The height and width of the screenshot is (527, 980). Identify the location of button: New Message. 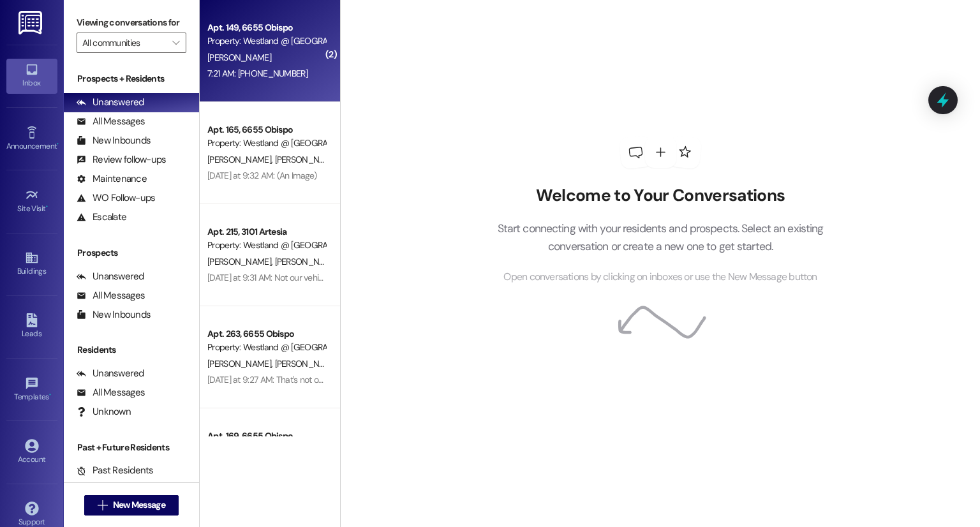
(131, 506).